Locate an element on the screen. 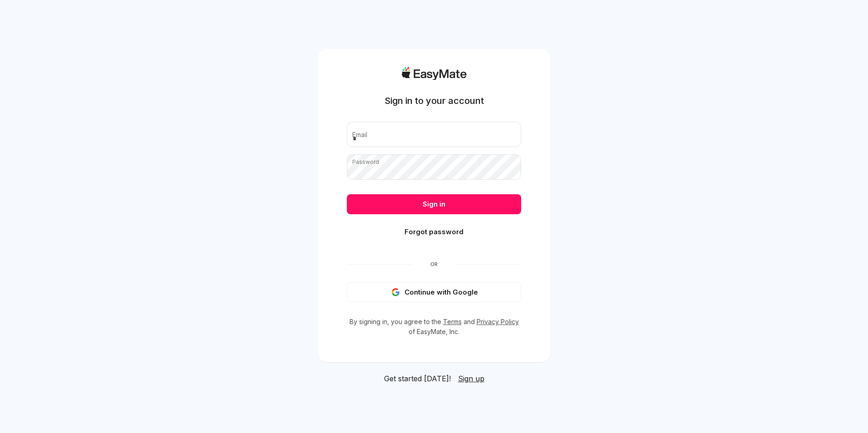  button: Forgot password is located at coordinates (434, 232).